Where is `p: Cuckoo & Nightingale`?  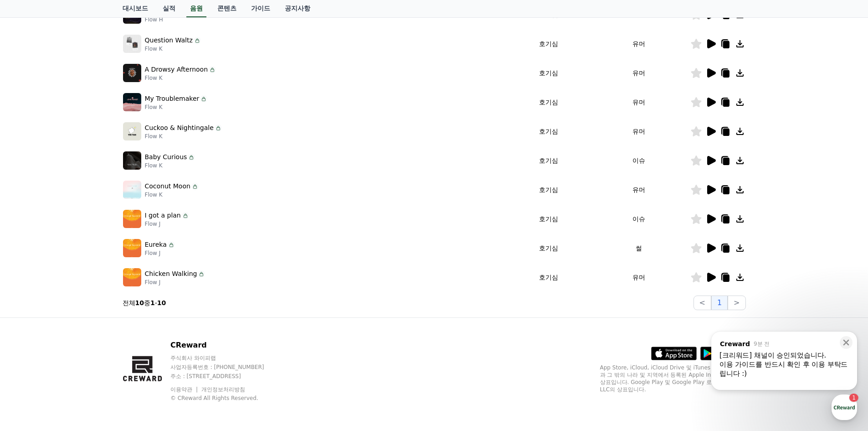
p: Cuckoo & Nightingale is located at coordinates (179, 127).